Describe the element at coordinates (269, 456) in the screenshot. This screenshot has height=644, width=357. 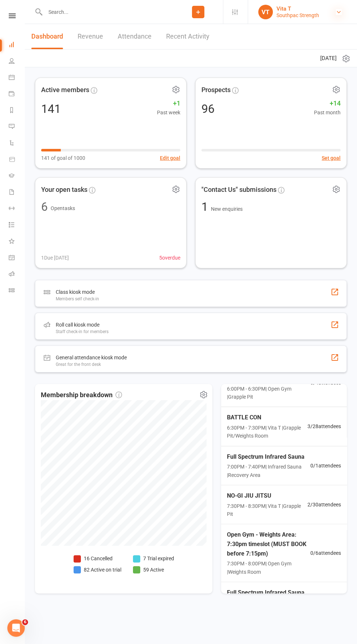
I see `span: Full Spectrum Infrared Sauna` at that location.